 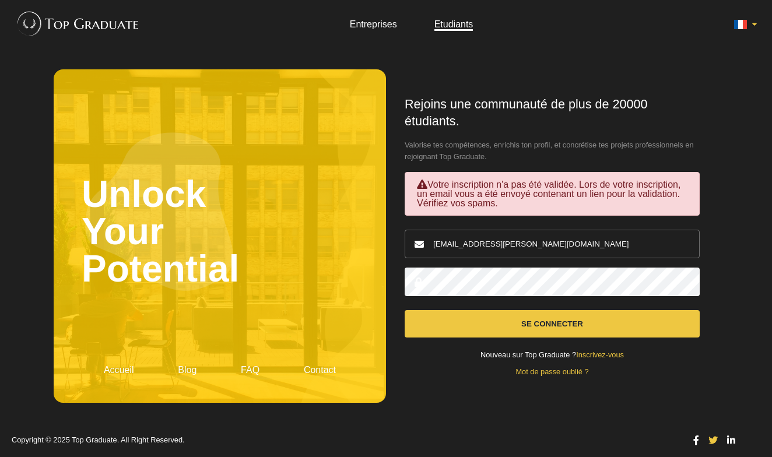 What do you see at coordinates (187, 370) in the screenshot?
I see `a: Blog` at bounding box center [187, 370].